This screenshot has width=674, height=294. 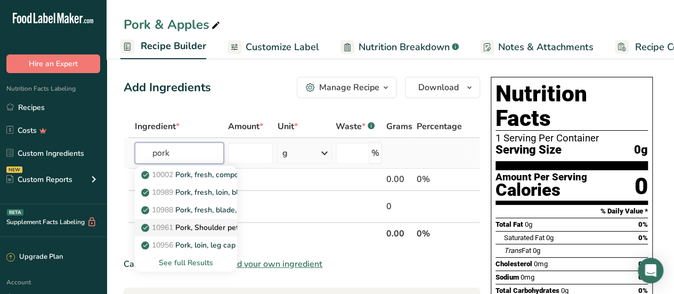 I want to click on span: Percentage, so click(x=439, y=126).